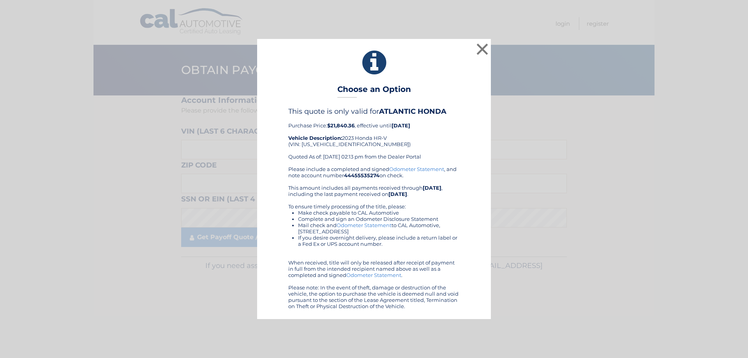 The image size is (748, 358). Describe the element at coordinates (361, 175) in the screenshot. I see `b: 44455535274` at that location.